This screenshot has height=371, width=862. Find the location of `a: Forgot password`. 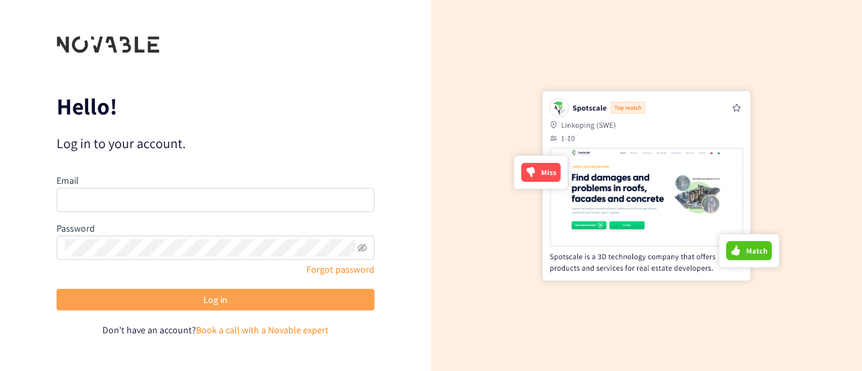

a: Forgot password is located at coordinates (340, 269).